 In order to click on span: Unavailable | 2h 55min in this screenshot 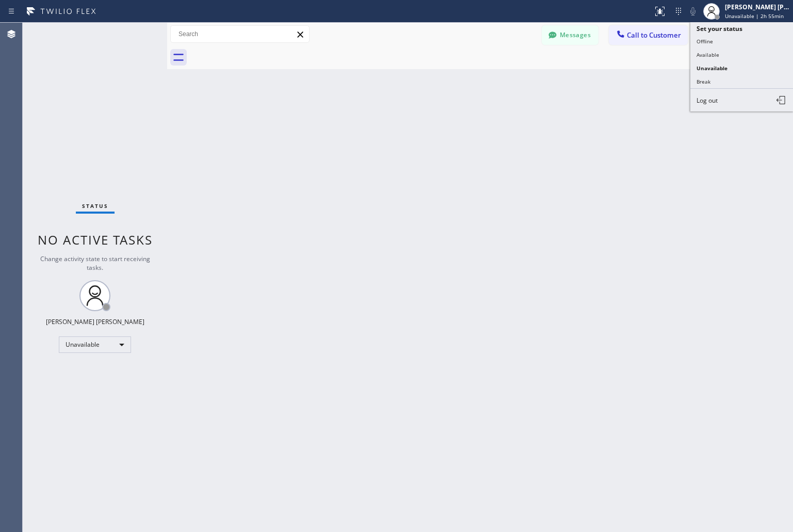, I will do `click(754, 16)`.